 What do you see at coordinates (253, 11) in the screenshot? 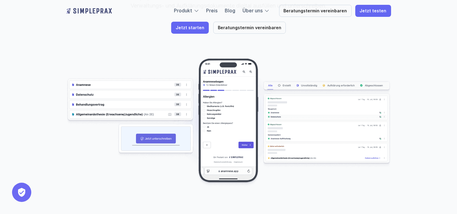
I see `a: Über uns` at bounding box center [253, 11].